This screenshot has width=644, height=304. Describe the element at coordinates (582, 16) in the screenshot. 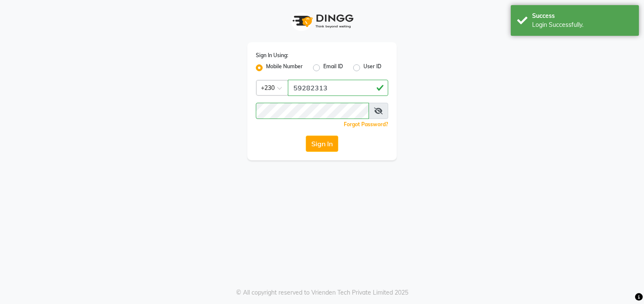

I see `div: Success` at that location.